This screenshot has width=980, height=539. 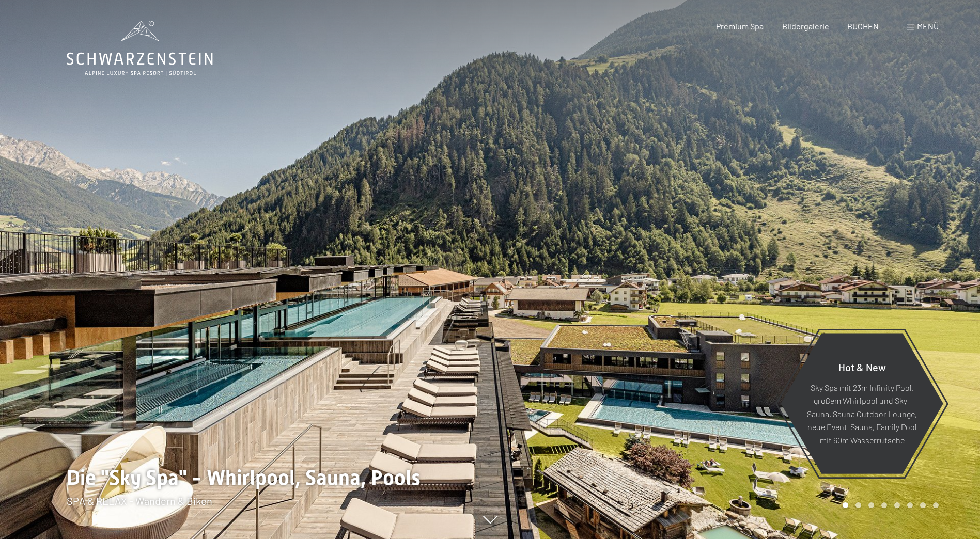 I want to click on span: Menü, so click(x=927, y=26).